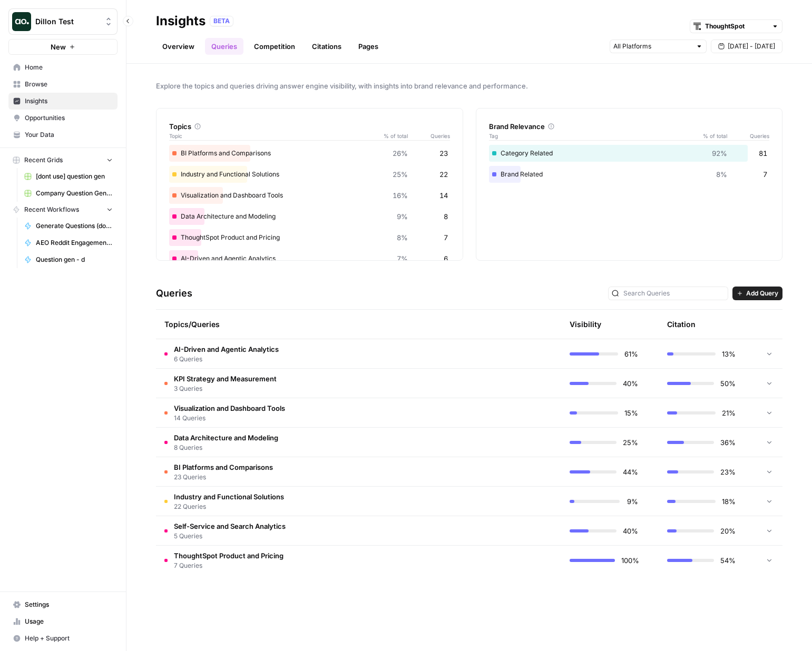  I want to click on span: Usage, so click(68, 622).